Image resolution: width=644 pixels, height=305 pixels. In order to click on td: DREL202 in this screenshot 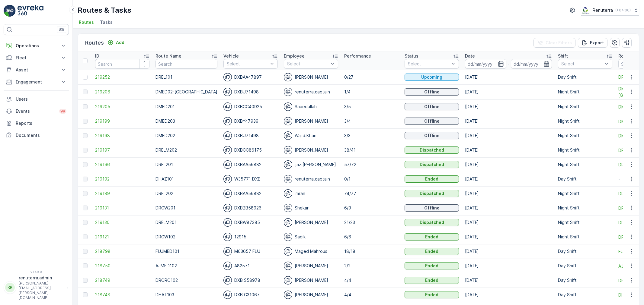, I will do `click(186, 194)`.